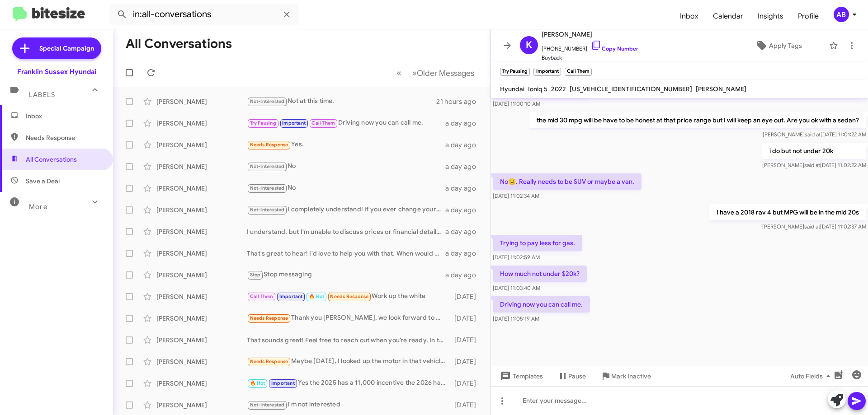  I want to click on p: i do but not under 20k, so click(814, 151).